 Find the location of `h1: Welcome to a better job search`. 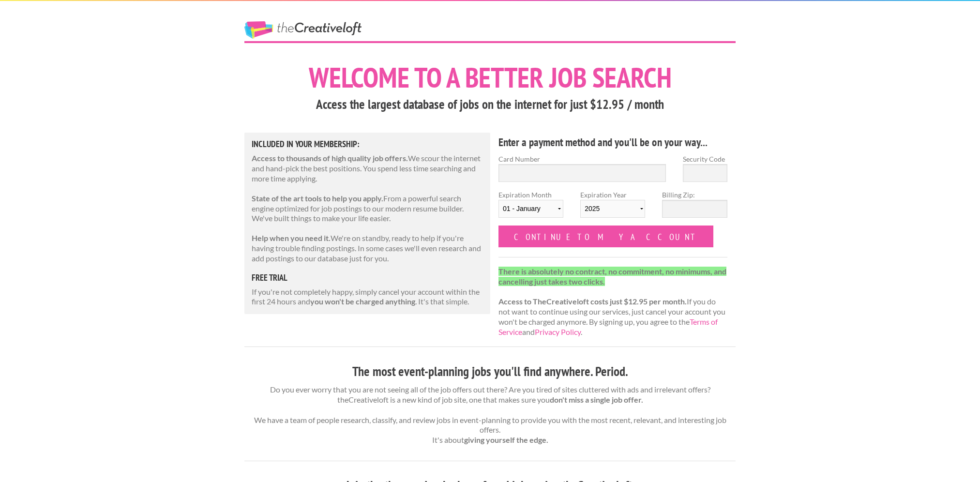

h1: Welcome to a better job search is located at coordinates (490, 78).